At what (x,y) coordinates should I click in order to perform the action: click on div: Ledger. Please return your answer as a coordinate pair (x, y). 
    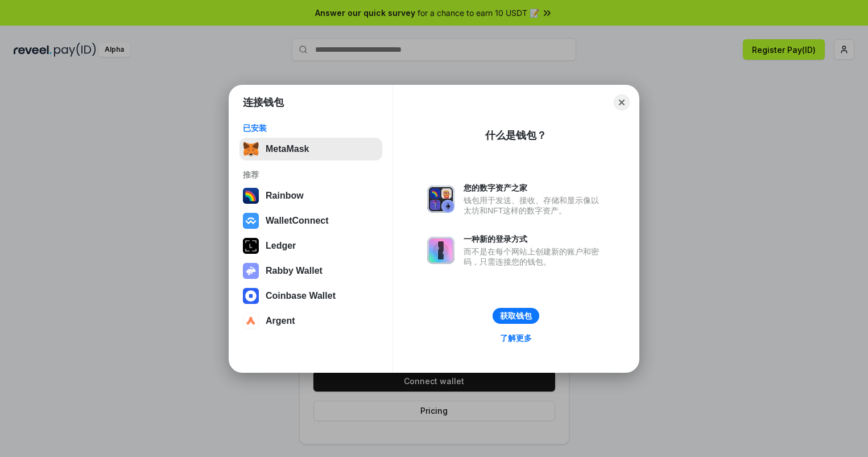
    Looking at the image, I should click on (281, 246).